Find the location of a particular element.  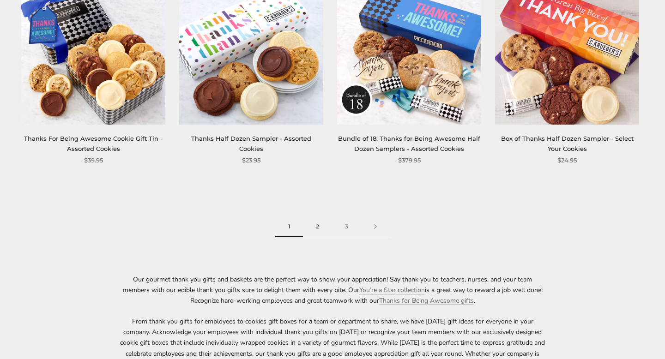

a: You’re a Star collection is located at coordinates (392, 290).